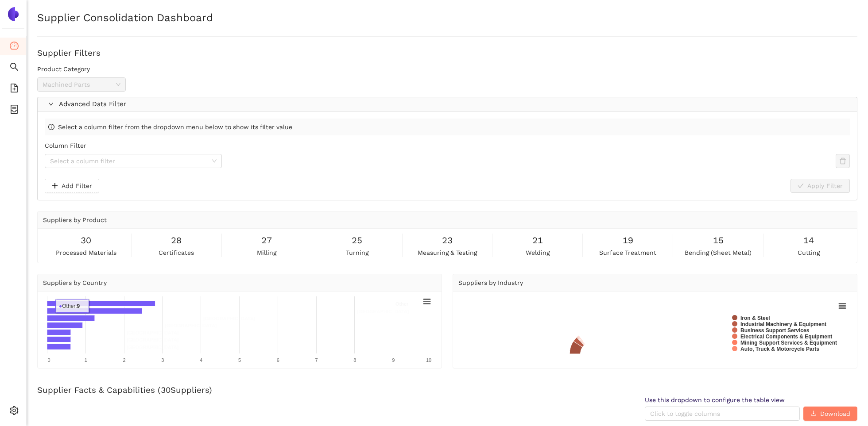 The width and height of the screenshot is (868, 426). What do you see at coordinates (718, 253) in the screenshot?
I see `span: bending (sheet metal)` at bounding box center [718, 253].